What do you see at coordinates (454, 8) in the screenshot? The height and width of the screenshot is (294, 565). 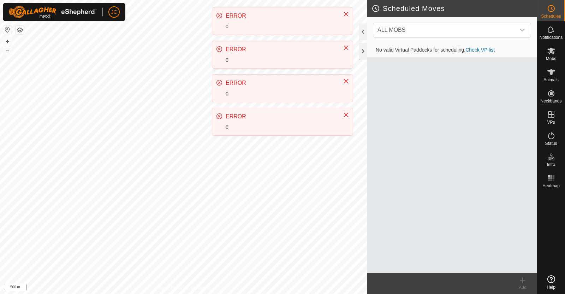 I see `h2: Scheduled Moves` at bounding box center [454, 8].